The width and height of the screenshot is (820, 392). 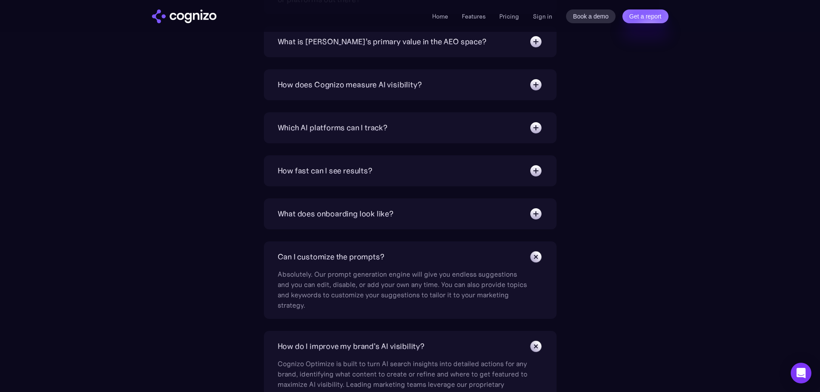 I want to click on img: cognizo logo, so click(x=184, y=16).